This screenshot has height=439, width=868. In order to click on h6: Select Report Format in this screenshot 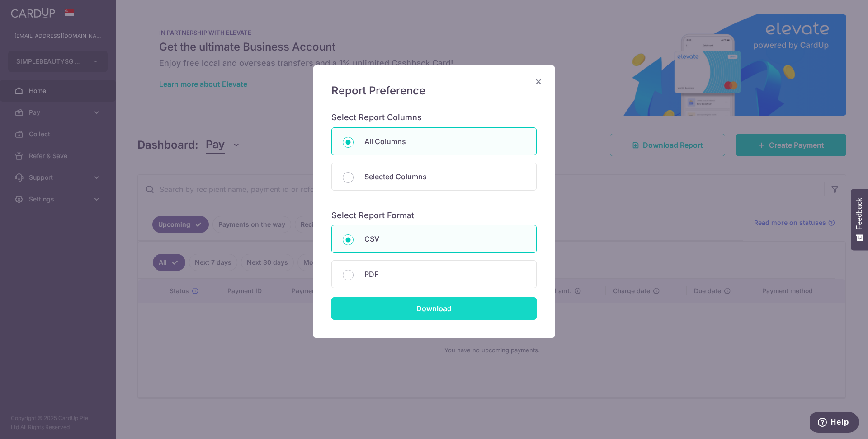, I will do `click(434, 215)`.